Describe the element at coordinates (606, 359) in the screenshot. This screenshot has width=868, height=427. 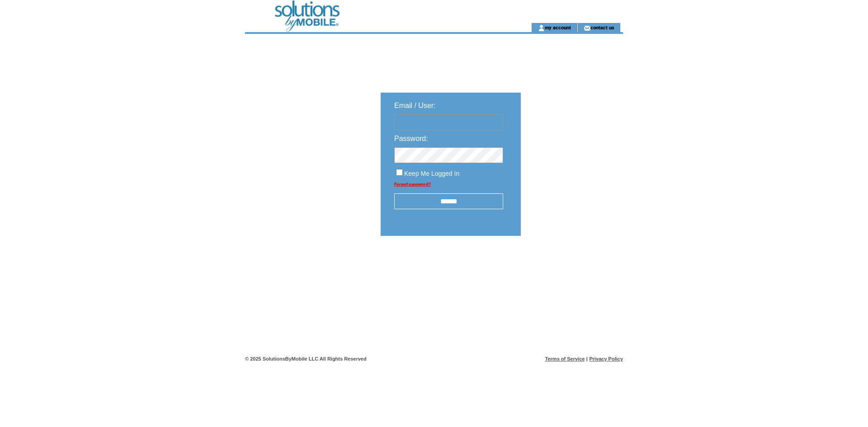
I see `a: Privacy Policy` at that location.